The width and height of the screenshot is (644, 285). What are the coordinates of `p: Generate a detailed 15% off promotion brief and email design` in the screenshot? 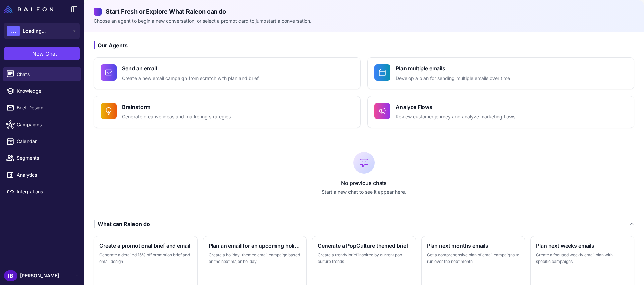 It's located at (146, 258).